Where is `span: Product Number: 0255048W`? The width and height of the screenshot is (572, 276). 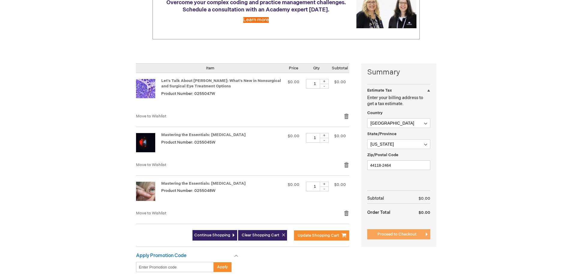
span: Product Number: 0255048W is located at coordinates (188, 191).